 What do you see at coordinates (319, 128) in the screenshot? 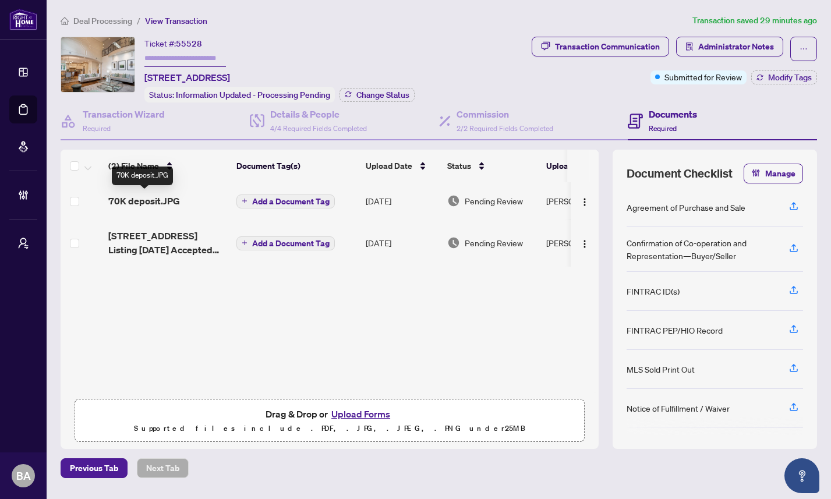
I see `span: 4/4 Required Fields Completed` at bounding box center [319, 128].